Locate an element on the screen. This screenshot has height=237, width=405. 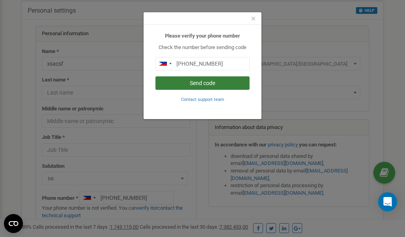
p: Check the number before sending code is located at coordinates (203, 47).